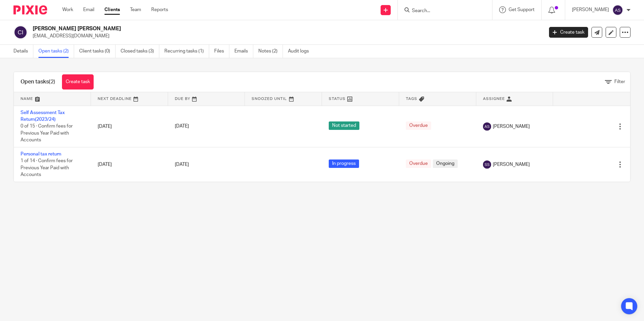 The width and height of the screenshot is (644, 321). I want to click on a: Reports, so click(160, 10).